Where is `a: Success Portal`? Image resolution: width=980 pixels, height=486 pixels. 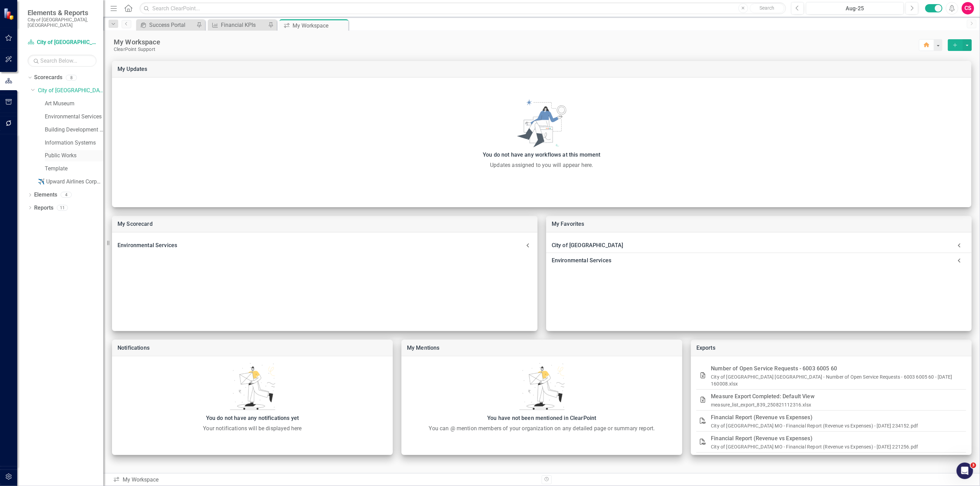
a: Success Portal is located at coordinates (166, 25).